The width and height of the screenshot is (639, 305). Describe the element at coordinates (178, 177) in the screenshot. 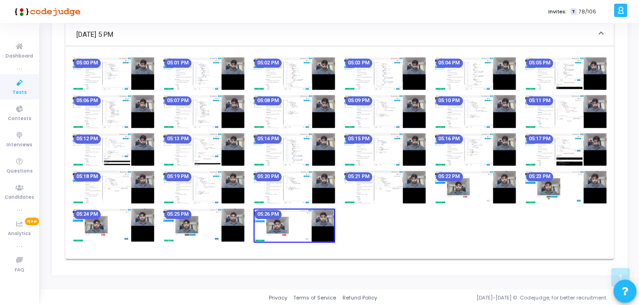

I see `mat-chip: 05:19 PM` at that location.